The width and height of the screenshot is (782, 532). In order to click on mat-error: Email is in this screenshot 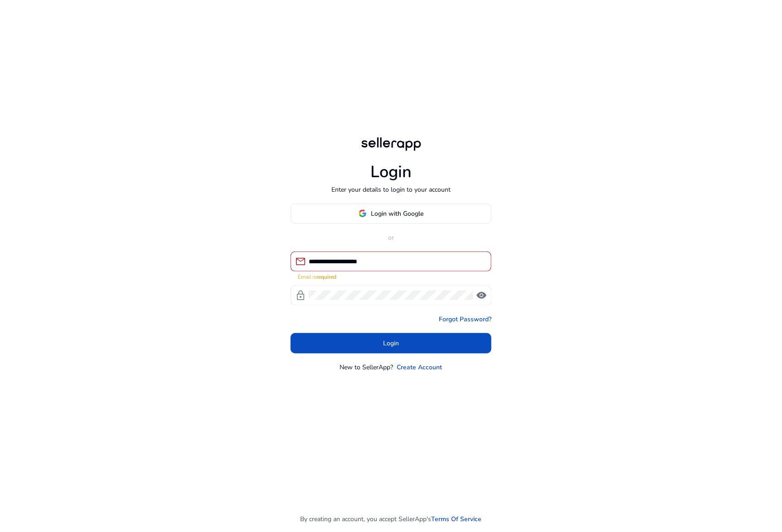, I will do `click(391, 276)`.